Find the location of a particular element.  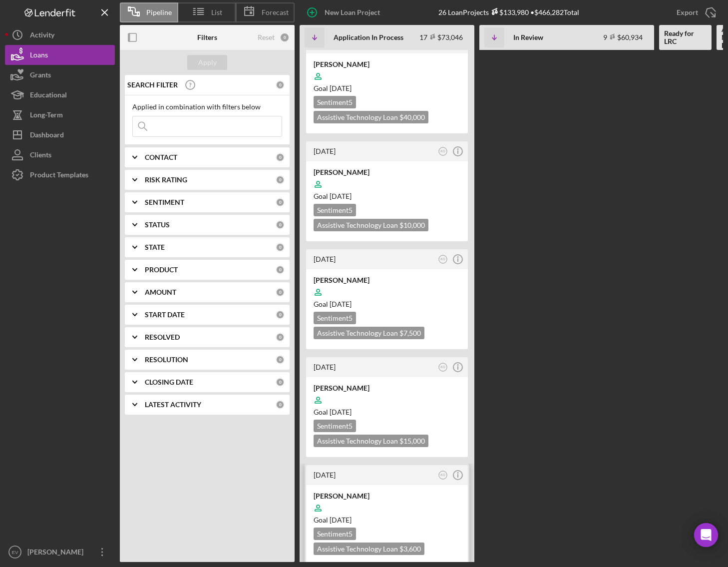

button: Product Templates is located at coordinates (60, 175).